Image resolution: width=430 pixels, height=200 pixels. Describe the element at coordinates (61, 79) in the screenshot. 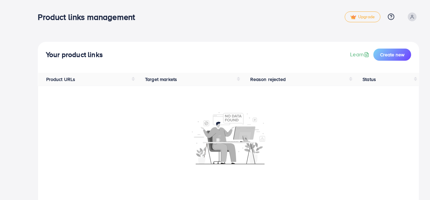

I see `span: Product URLs` at that location.